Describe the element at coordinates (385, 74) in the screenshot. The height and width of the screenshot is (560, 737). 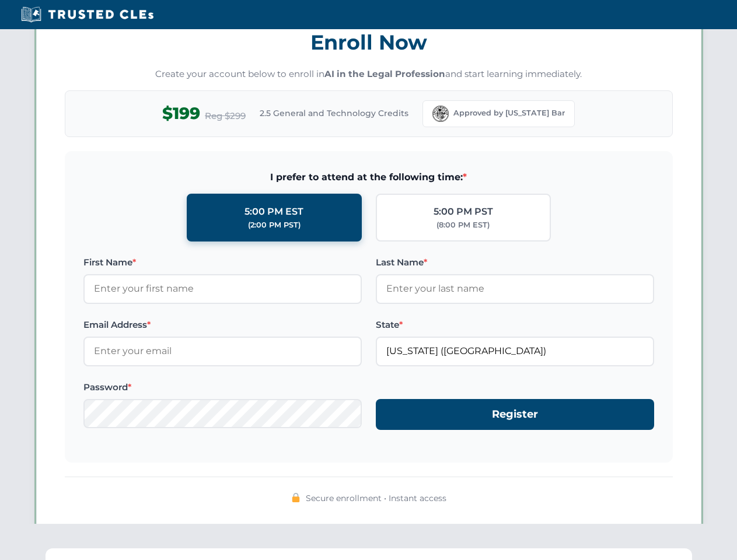
I see `strong: AI in the Legal Profession` at that location.